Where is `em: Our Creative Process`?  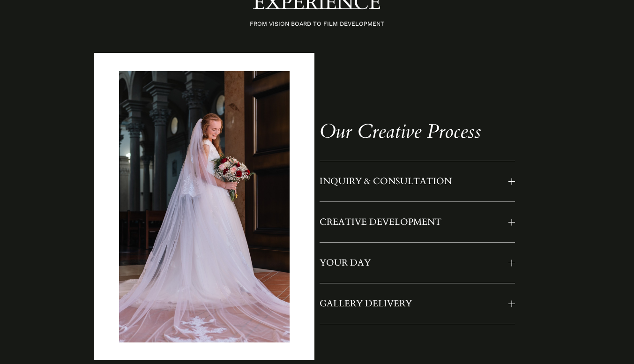 em: Our Creative Process is located at coordinates (400, 131).